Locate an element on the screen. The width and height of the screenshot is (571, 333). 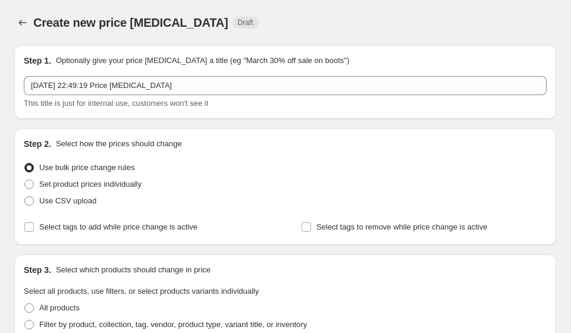
span: Select tags to add while price change is active is located at coordinates (118, 227).